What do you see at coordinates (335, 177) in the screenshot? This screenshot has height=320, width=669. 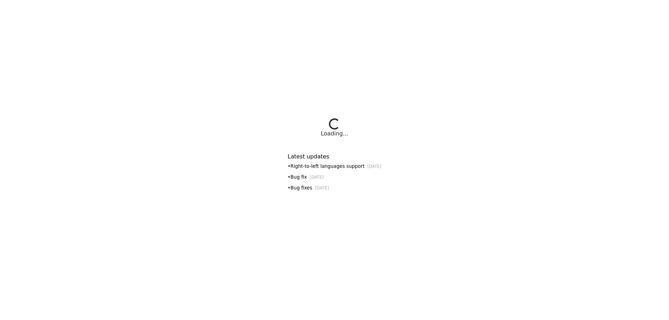 I see `div: • Bug fix` at bounding box center [335, 177].